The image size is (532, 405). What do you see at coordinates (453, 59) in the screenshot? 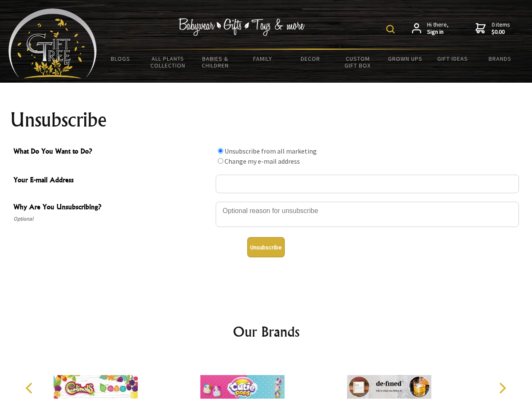
I see `a: Gift Ideas` at bounding box center [453, 59].